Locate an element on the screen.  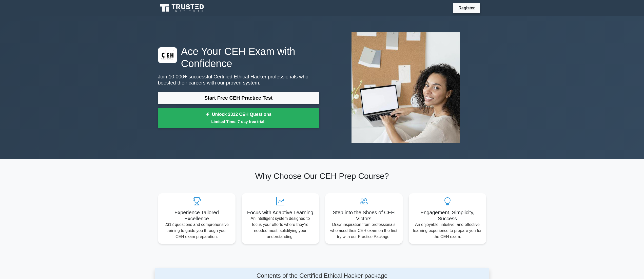
h2: Why Choose Our CEH Prep Course? is located at coordinates (322, 176).